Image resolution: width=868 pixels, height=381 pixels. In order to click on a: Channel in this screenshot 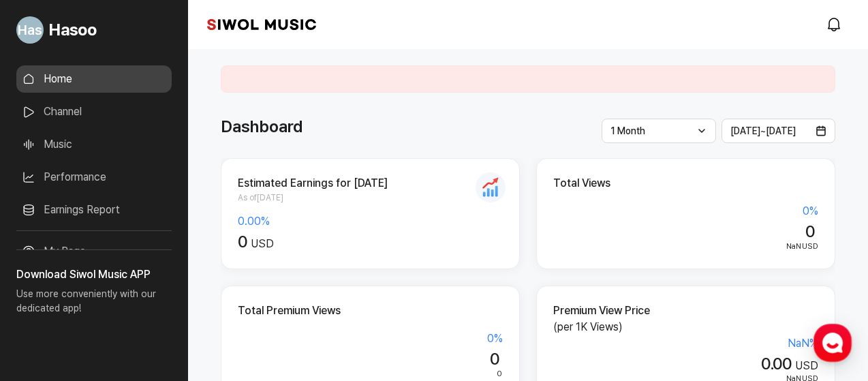, I will do `click(94, 112)`.